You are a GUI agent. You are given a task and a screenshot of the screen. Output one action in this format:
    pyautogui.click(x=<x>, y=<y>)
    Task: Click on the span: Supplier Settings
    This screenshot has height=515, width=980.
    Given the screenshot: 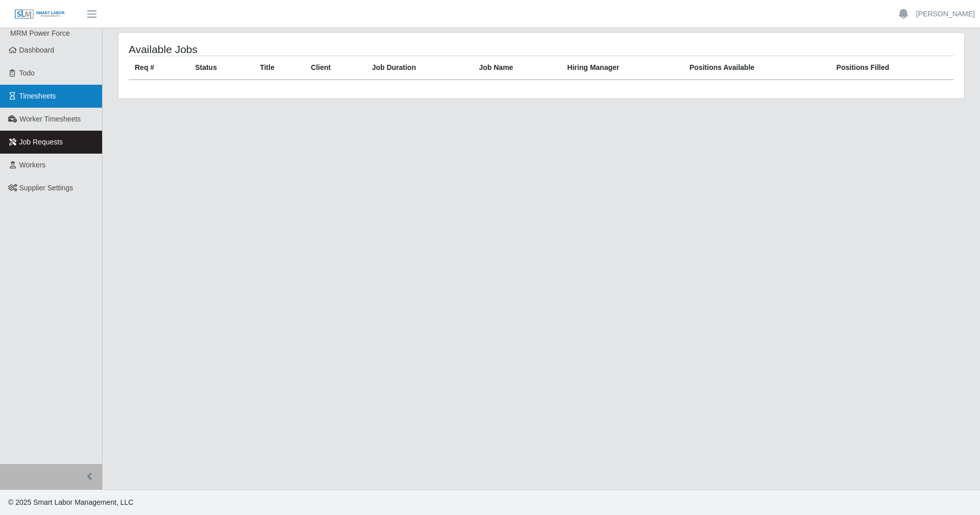 What is the action you would take?
    pyautogui.click(x=47, y=188)
    